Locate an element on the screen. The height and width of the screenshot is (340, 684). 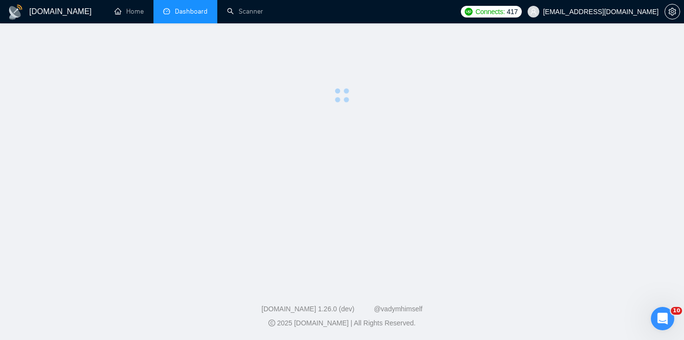
button: setting is located at coordinates (672, 12).